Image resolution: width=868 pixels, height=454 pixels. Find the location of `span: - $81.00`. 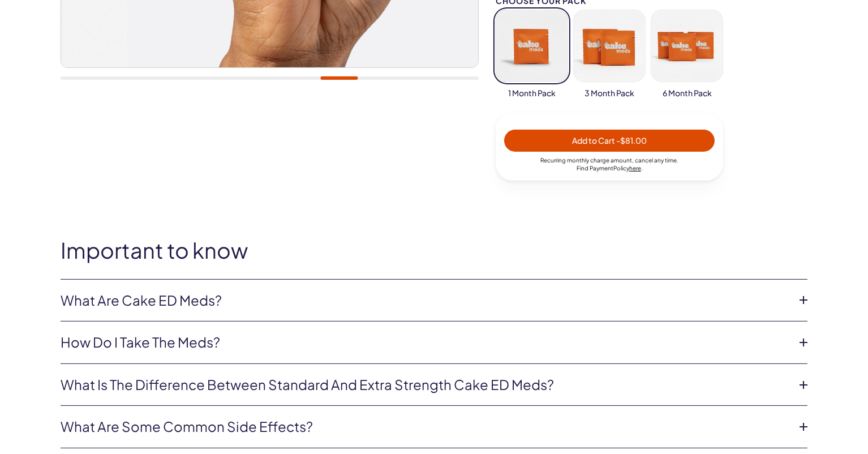

span: - $81.00 is located at coordinates (632, 141).